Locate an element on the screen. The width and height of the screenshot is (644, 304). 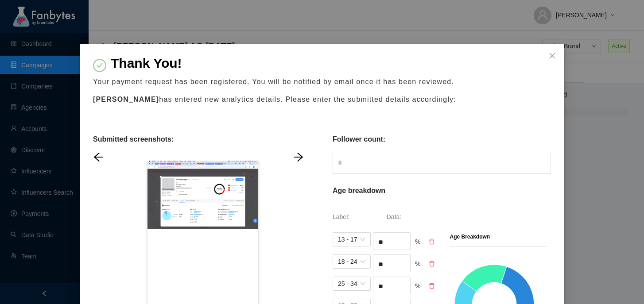
p: Age breakdown is located at coordinates (359, 190).